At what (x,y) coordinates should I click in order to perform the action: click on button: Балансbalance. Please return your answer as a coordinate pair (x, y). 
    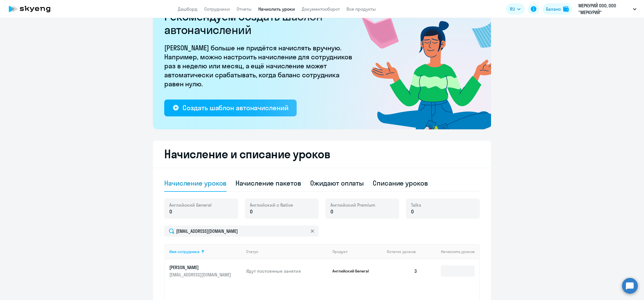
    Looking at the image, I should click on (557, 9).